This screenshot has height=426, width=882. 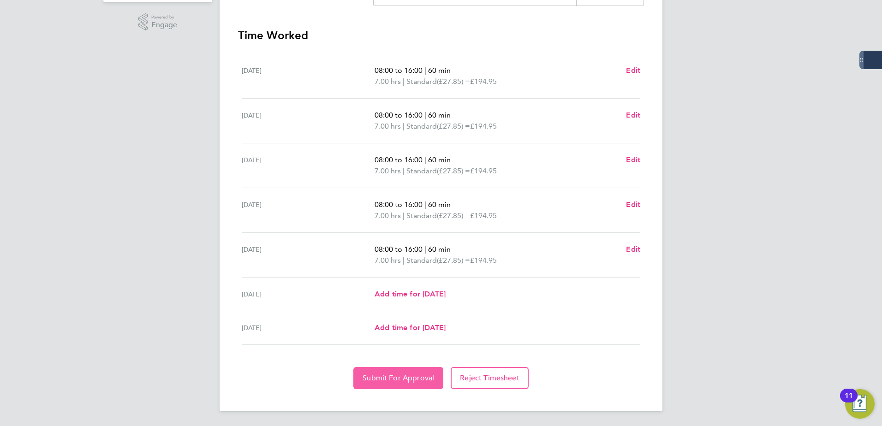 I want to click on h3: Time Worked, so click(x=441, y=36).